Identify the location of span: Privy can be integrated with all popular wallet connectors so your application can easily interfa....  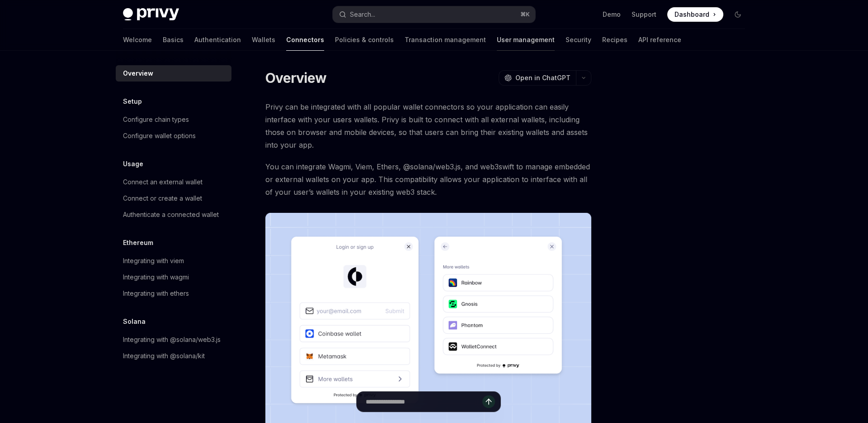
(428, 126).